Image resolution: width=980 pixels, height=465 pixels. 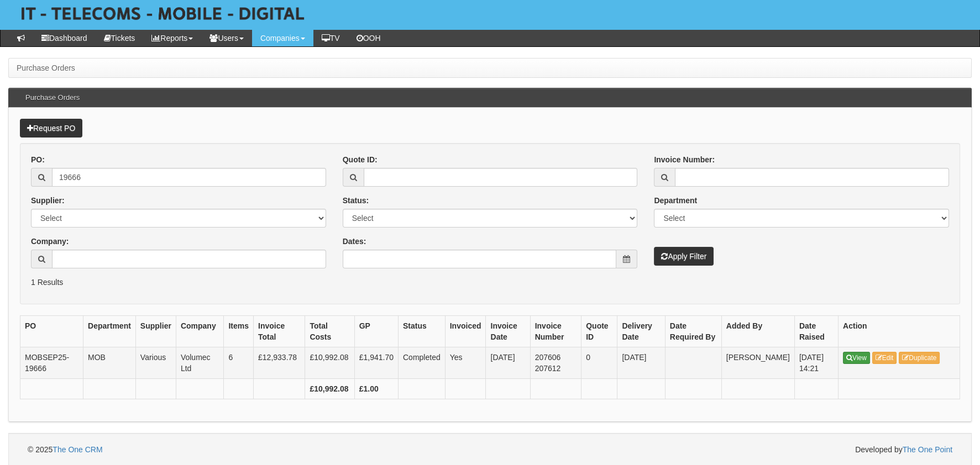 I want to click on td: MOB, so click(x=109, y=363).